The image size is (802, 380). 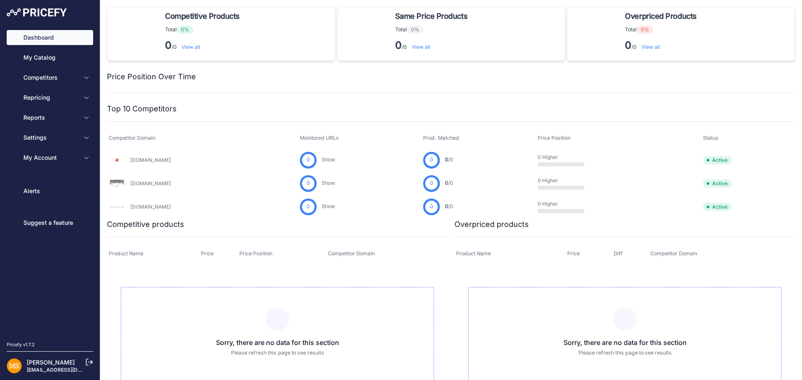 I want to click on span: Status, so click(x=710, y=138).